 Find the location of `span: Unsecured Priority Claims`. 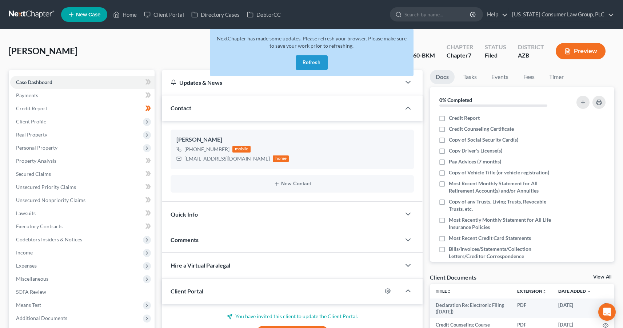

span: Unsecured Priority Claims is located at coordinates (46, 187).